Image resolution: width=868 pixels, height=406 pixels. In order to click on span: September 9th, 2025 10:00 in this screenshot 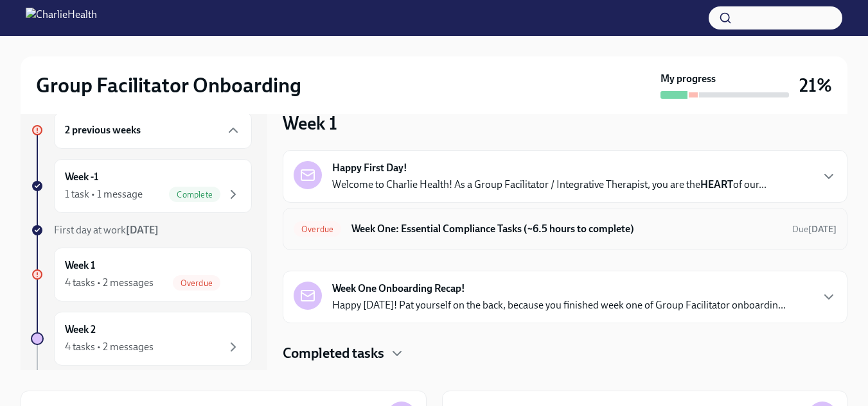, I will do `click(814, 229)`.